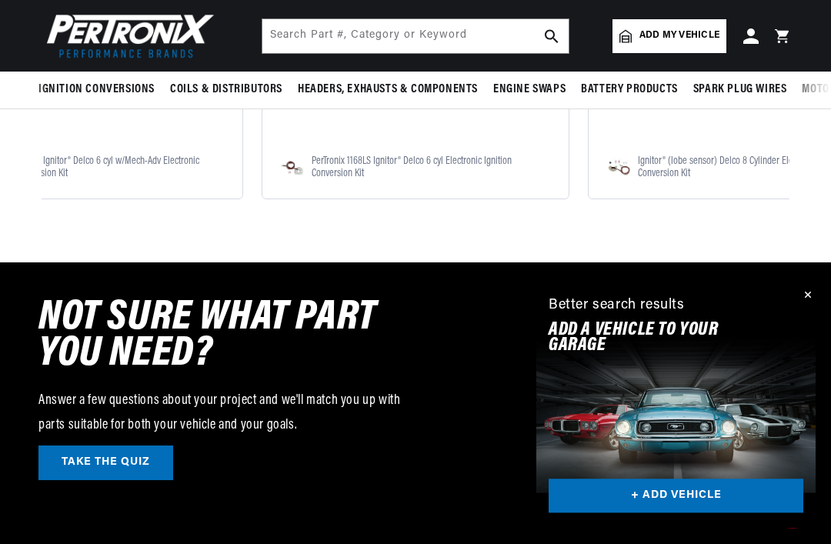 This screenshot has height=544, width=831. What do you see at coordinates (388, 89) in the screenshot?
I see `summary: Headers, Exhausts & Components` at bounding box center [388, 89].